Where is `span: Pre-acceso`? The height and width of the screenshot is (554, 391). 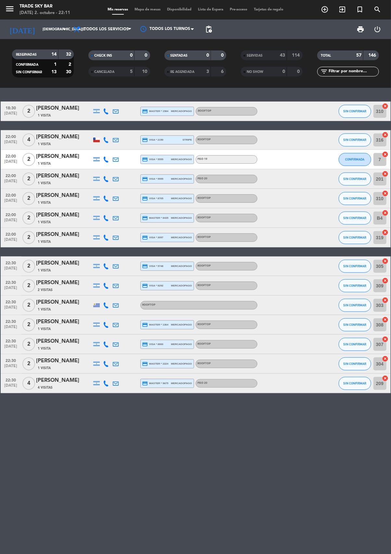
span: Pre-acceso is located at coordinates (239, 9).